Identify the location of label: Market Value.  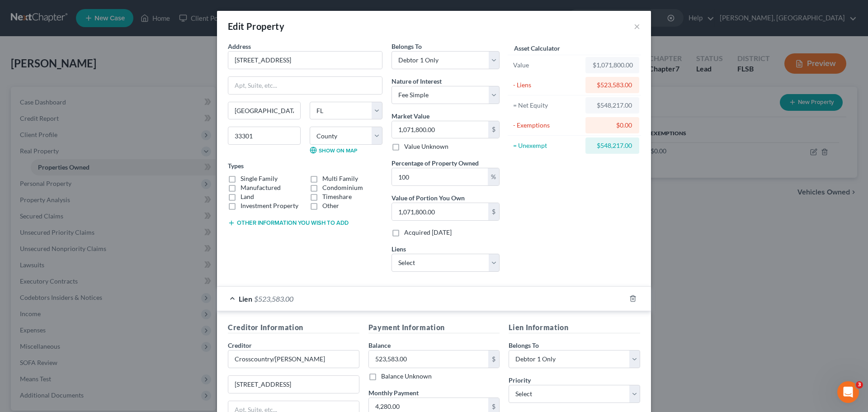
(411, 116).